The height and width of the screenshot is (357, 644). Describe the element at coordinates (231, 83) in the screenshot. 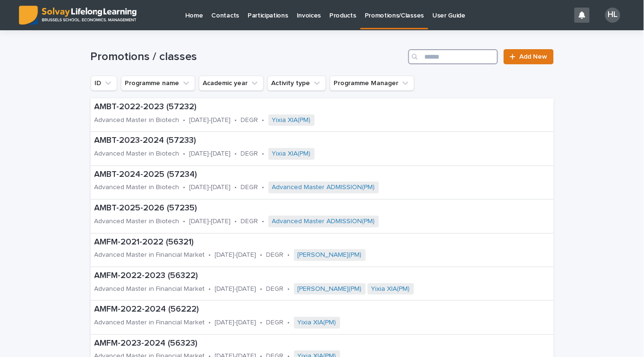

I see `button: Academic year` at that location.